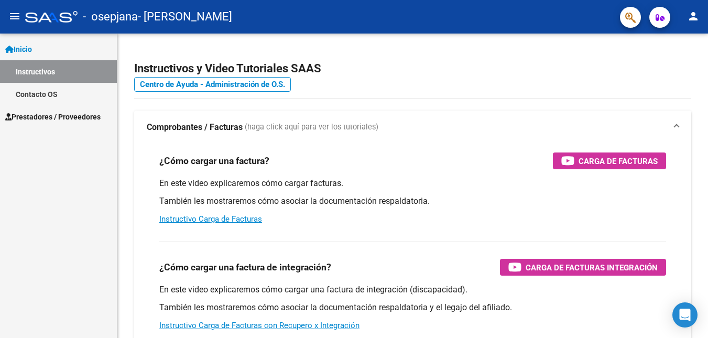  What do you see at coordinates (583, 267) in the screenshot?
I see `button: Carga de Facturas Integración` at bounding box center [583, 267].